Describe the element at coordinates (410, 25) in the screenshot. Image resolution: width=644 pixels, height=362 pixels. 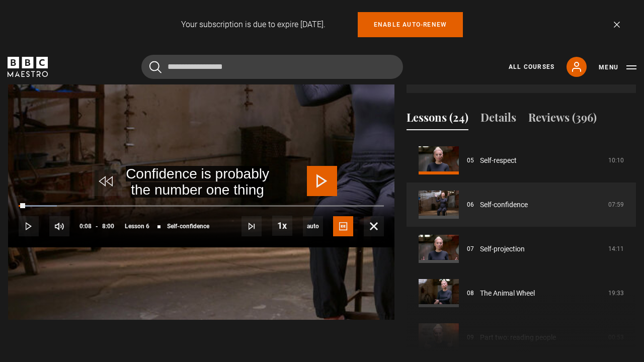
I see `a: Enable auto-renew` at that location.